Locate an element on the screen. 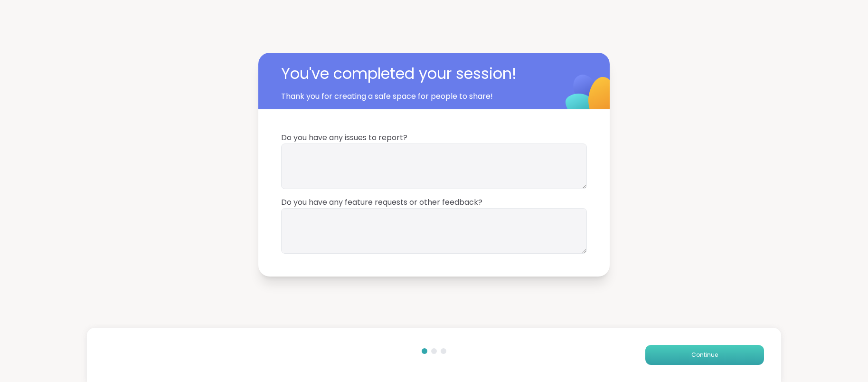 The image size is (868, 382). span: Continue is located at coordinates (704, 355).